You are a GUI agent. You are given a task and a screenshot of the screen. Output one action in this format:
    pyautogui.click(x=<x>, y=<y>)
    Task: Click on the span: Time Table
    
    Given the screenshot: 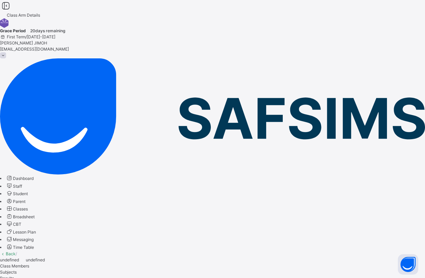 What is the action you would take?
    pyautogui.click(x=23, y=247)
    